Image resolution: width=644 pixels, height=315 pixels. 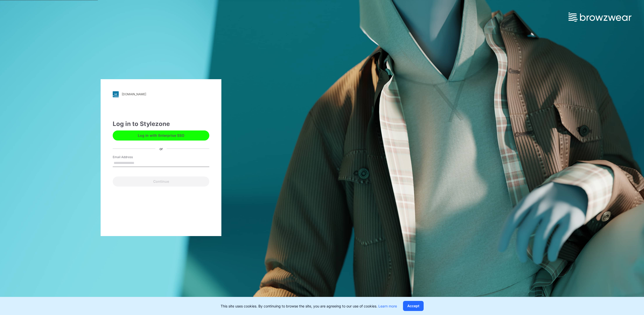 I want to click on button: Accept, so click(x=414, y=306).